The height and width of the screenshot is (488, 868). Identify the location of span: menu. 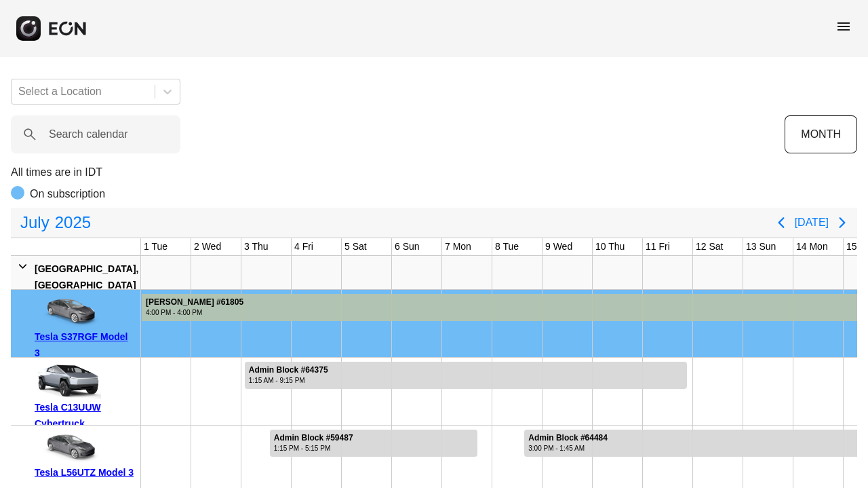
(844, 27).